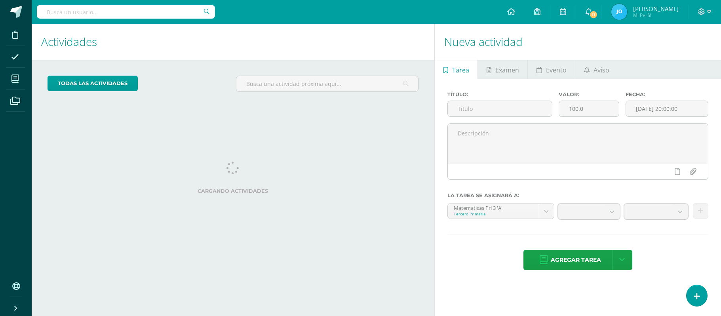  Describe the element at coordinates (588, 94) in the screenshot. I see `label: Valor:` at that location.